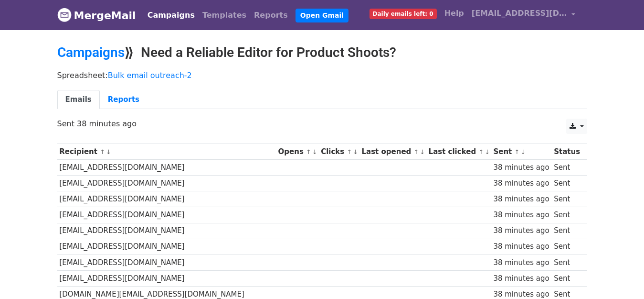 This screenshot has width=644, height=299. Describe the element at coordinates (393, 151) in the screenshot. I see `th: Last opened` at that location.